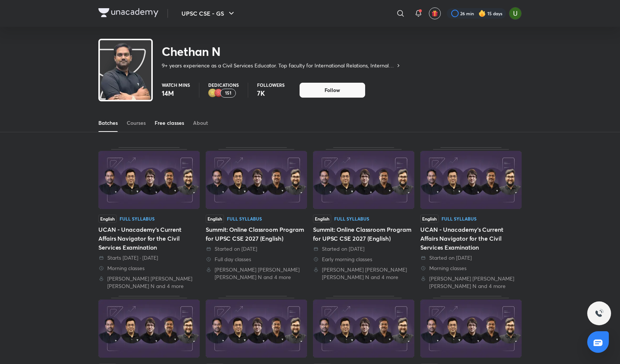  I want to click on a: Batches, so click(108, 123).